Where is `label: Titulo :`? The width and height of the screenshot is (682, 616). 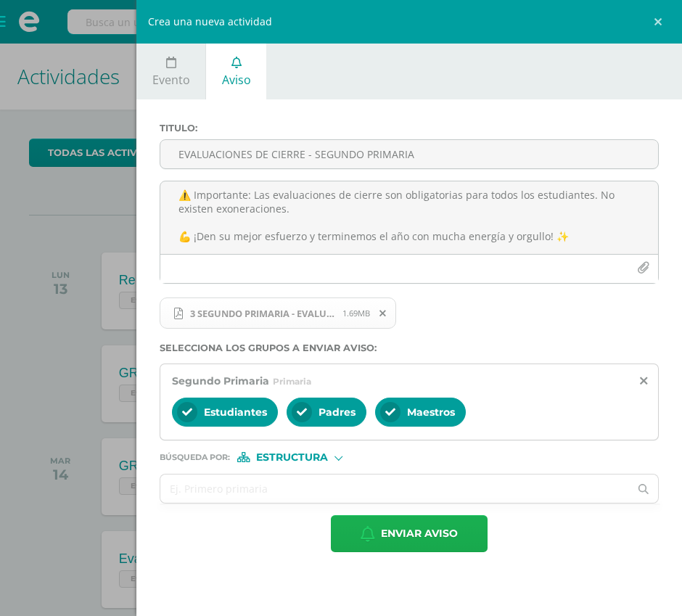 label: Titulo : is located at coordinates (409, 128).